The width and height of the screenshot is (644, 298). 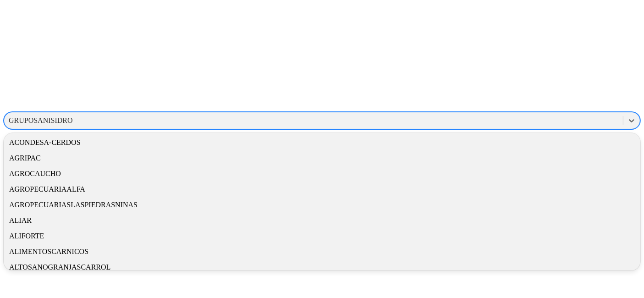 What do you see at coordinates (322, 205) in the screenshot?
I see `div: AGROPECUARIASLASPIEDRASNINAS` at bounding box center [322, 205].